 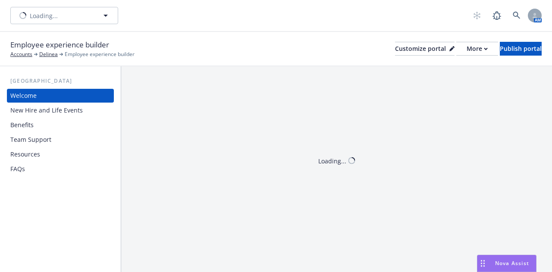 I want to click on a: Search, so click(x=516, y=16).